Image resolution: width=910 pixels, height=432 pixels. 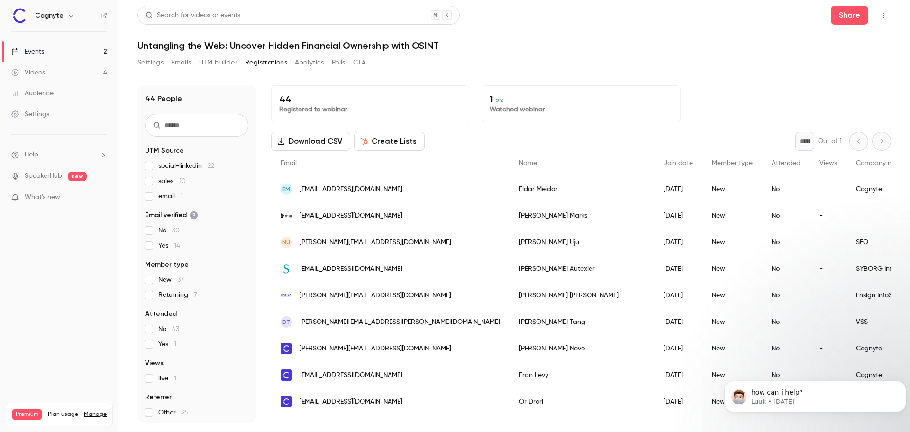 I want to click on span: Email, so click(x=289, y=163).